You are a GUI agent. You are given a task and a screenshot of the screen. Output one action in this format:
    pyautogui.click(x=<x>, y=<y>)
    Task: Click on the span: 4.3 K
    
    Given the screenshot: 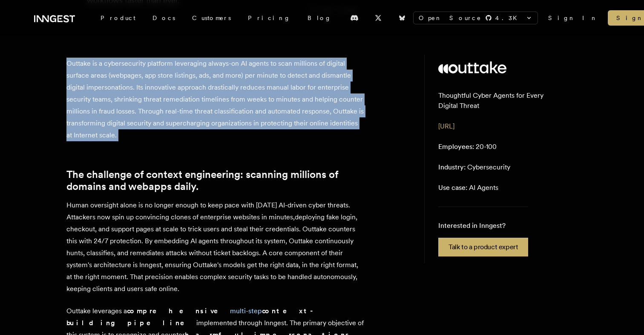 What is the action you would take?
    pyautogui.click(x=509, y=18)
    